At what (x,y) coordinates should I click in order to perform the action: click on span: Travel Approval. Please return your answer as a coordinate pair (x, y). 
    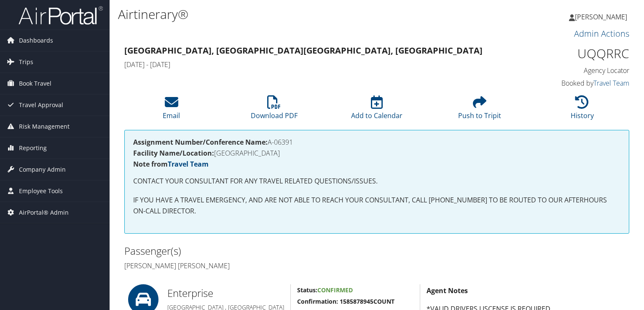
    Looking at the image, I should click on (41, 105).